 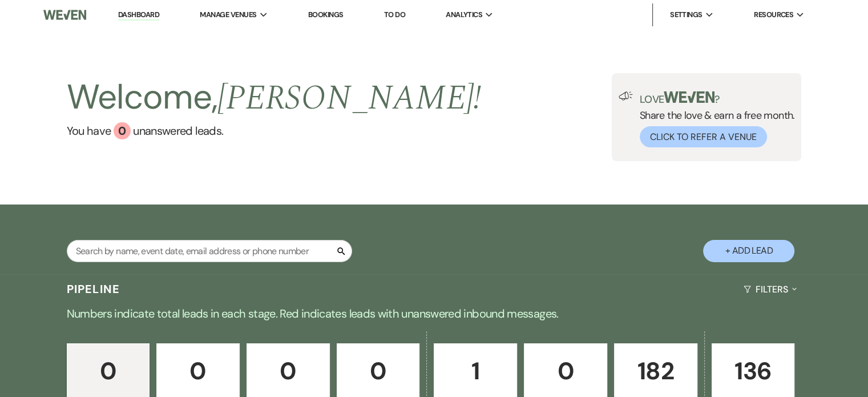 I want to click on a: Bookings, so click(x=326, y=14).